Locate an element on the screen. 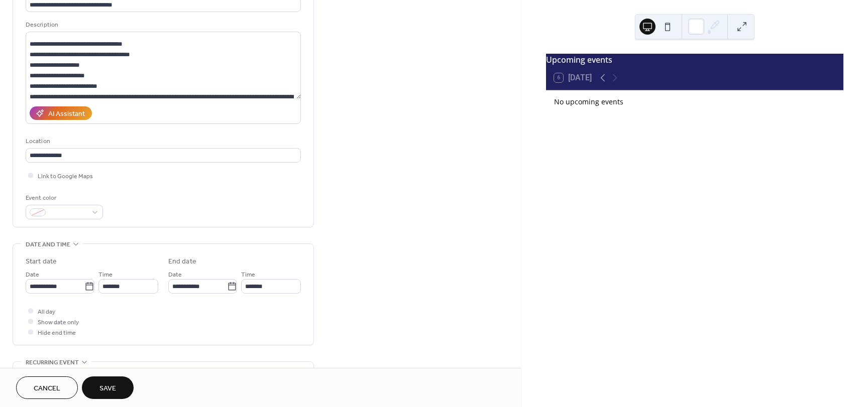  a: Cancel is located at coordinates (47, 387).